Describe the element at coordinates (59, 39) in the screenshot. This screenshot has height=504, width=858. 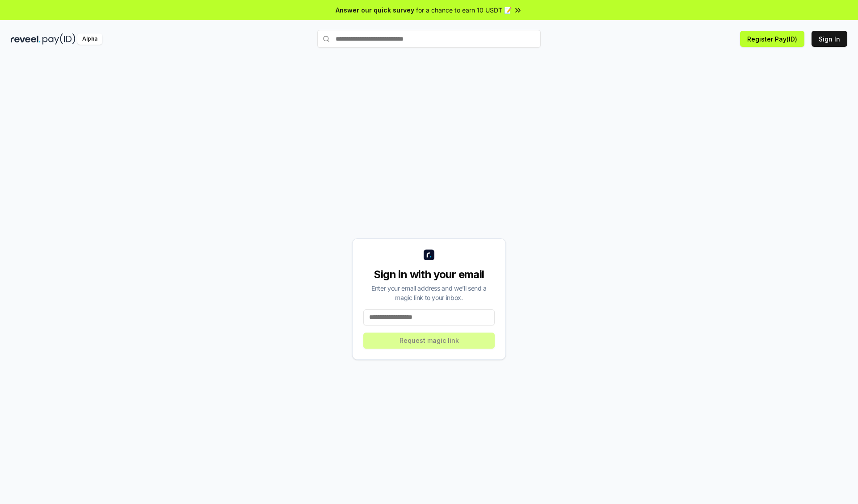
I see `img: pay_id` at that location.